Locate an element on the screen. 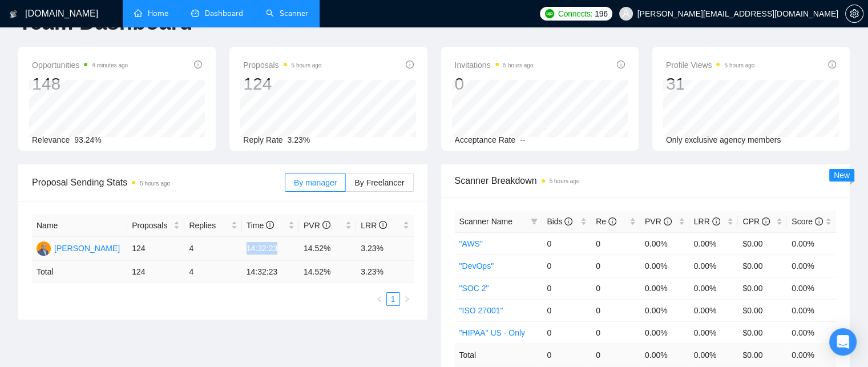  span: Profile Views is located at coordinates (710, 65).